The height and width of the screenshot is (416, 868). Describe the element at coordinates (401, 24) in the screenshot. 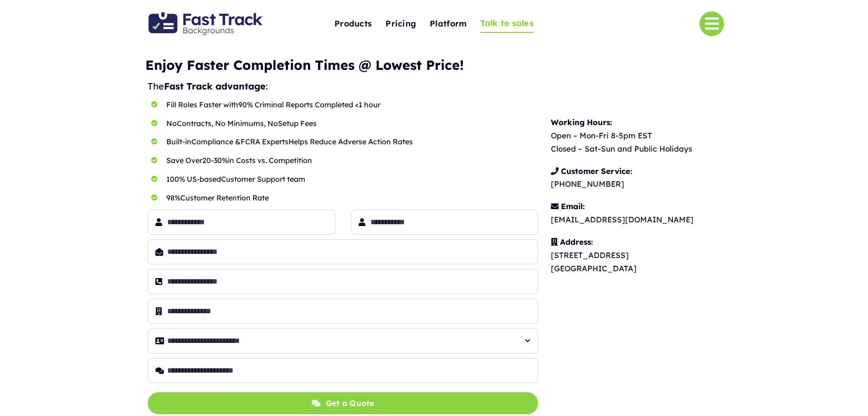

I see `span: Pricing` at that location.